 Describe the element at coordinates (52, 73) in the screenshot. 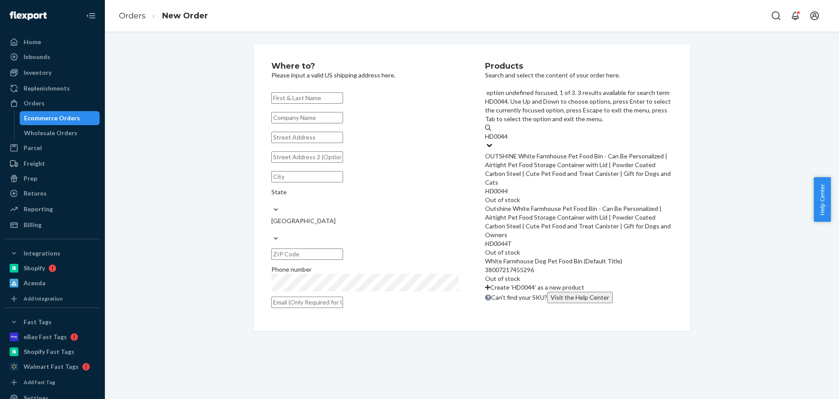

I see `a: Inventory` at that location.